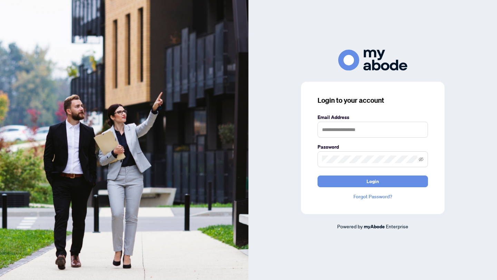 Image resolution: width=497 pixels, height=280 pixels. Describe the element at coordinates (373, 182) in the screenshot. I see `span: Login` at that location.